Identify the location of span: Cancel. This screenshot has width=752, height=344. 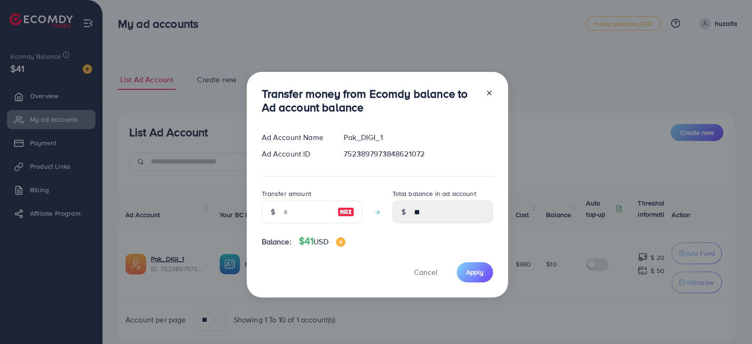
(426, 272).